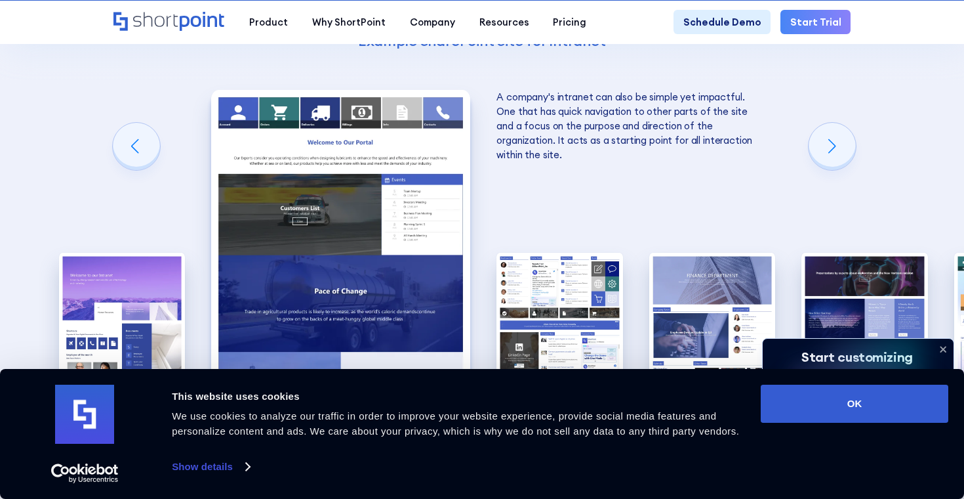  What do you see at coordinates (504, 22) in the screenshot?
I see `div: Resources` at bounding box center [504, 22].